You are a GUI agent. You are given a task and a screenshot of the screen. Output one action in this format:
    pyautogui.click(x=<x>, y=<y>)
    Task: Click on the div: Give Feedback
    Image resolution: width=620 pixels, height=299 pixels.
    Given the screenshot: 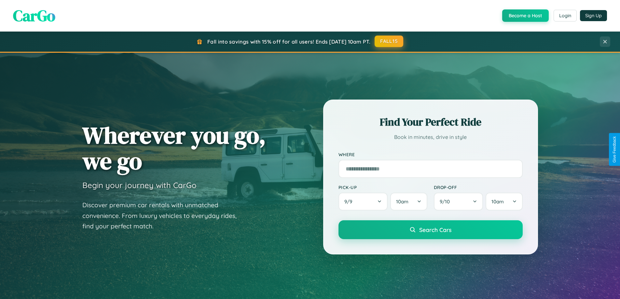 What is the action you would take?
    pyautogui.click(x=614, y=149)
    